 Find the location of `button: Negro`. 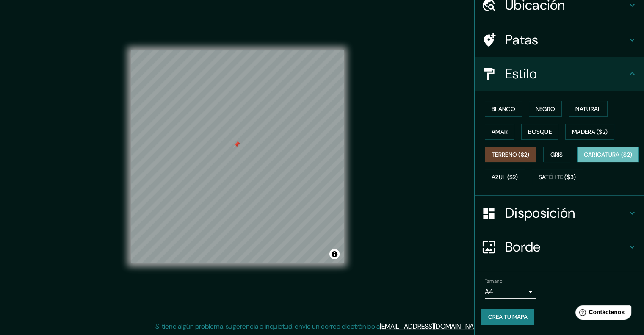

button: Negro is located at coordinates (545, 109).